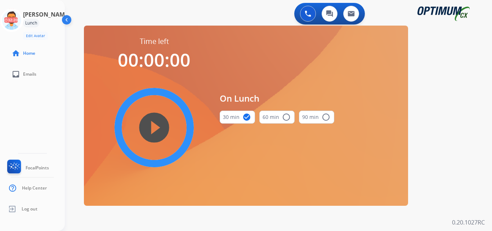 This screenshot has width=492, height=231. What do you see at coordinates (154, 128) in the screenshot?
I see `mat-icon: play_circle_filled` at bounding box center [154, 128].